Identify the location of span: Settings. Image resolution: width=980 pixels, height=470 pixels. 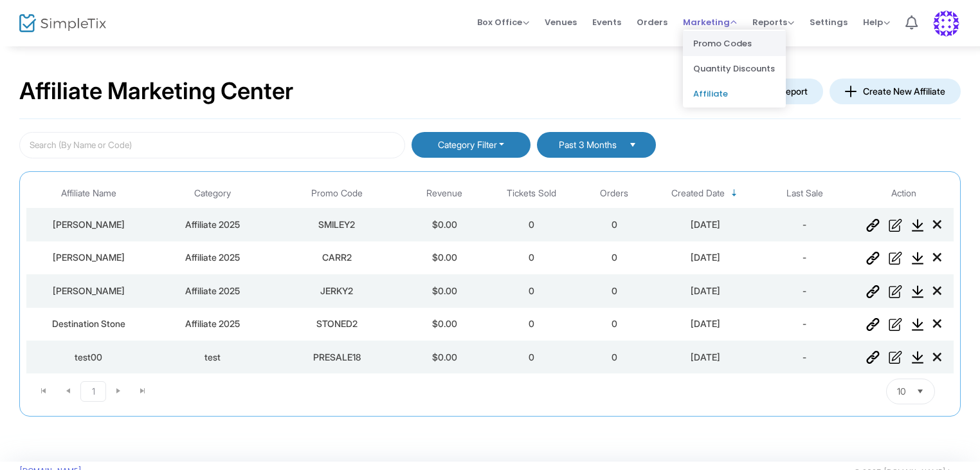
(828, 22).